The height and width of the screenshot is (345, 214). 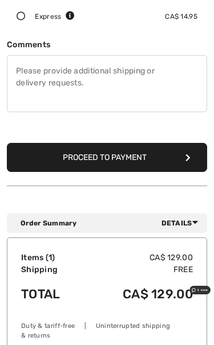 What do you see at coordinates (55, 17) in the screenshot?
I see `div: Express` at bounding box center [55, 17].